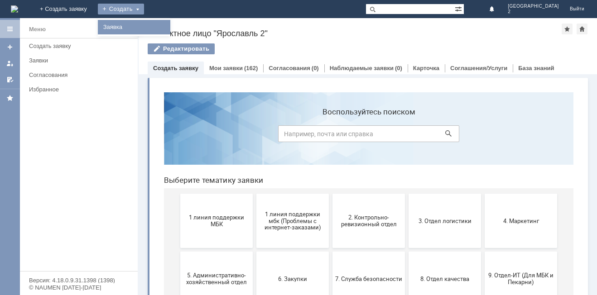  Describe the element at coordinates (567, 29) in the screenshot. I see `div: Добавить в избранное` at that location.